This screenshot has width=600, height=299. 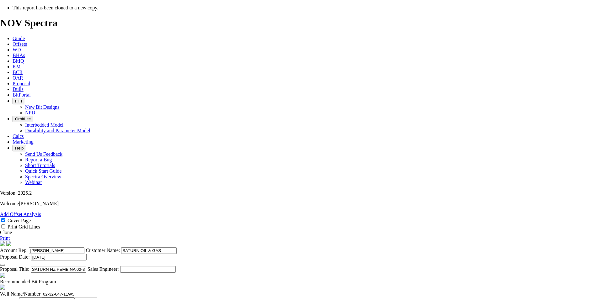 What do you see at coordinates (40, 165) in the screenshot?
I see `a: Short Tutorials` at bounding box center [40, 165].